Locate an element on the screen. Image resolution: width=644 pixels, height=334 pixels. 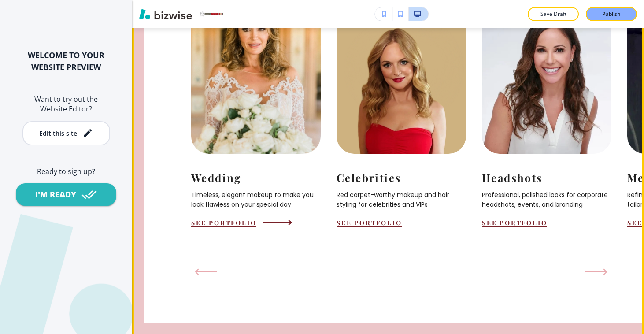
button: Publish is located at coordinates (611, 14).